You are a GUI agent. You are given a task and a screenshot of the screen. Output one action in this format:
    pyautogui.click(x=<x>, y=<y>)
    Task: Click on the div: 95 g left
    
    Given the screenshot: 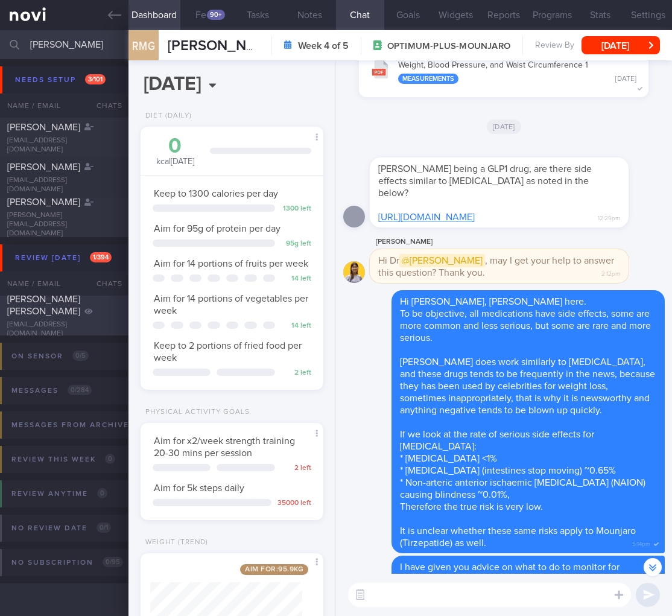 What is the action you would take?
    pyautogui.click(x=296, y=244)
    